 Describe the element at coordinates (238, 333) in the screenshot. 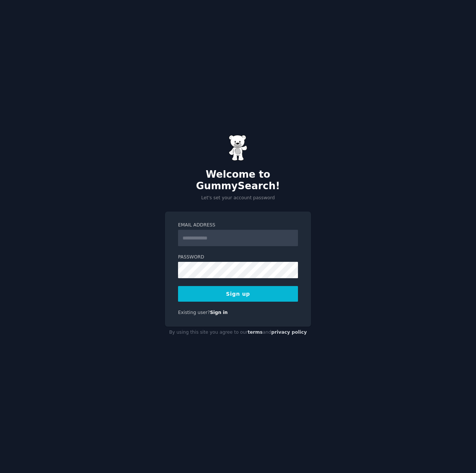

I see `div: By using this site you agree to our and` at that location.